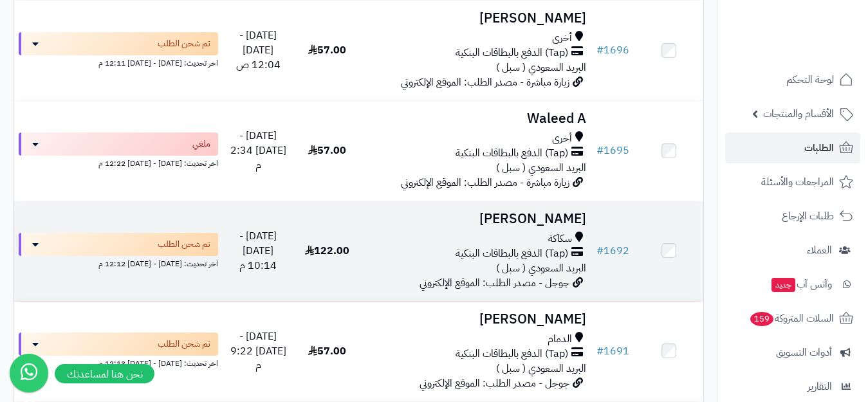 Image resolution: width=868 pixels, height=402 pixels. What do you see at coordinates (559, 340) in the screenshot?
I see `span: الدمام` at bounding box center [559, 340].